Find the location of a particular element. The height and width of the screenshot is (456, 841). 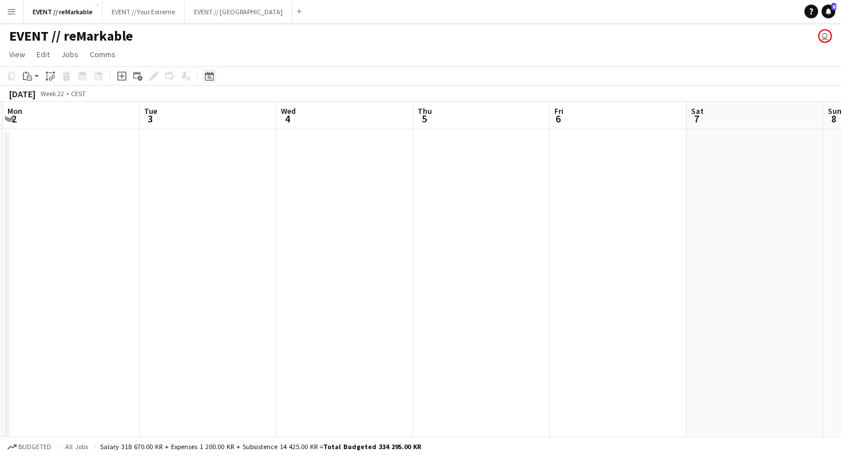

span: All jobs is located at coordinates (77, 446).